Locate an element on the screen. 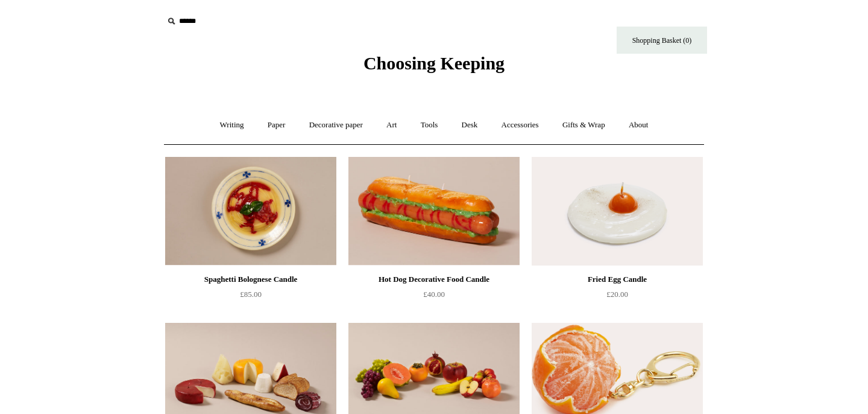 The image size is (868, 414). a: Shopping Basket (0) is located at coordinates (662, 40).